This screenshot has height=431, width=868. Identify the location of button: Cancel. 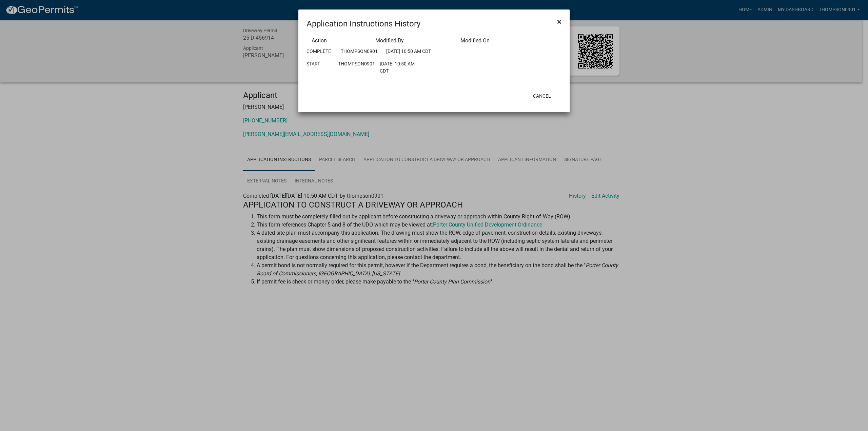
(541, 96).